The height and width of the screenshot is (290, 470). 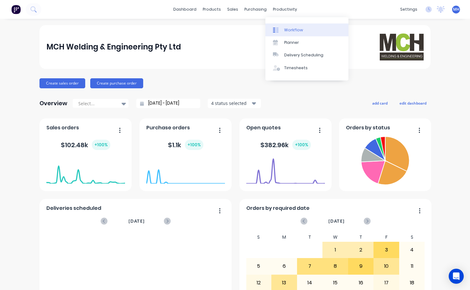 What do you see at coordinates (413, 103) in the screenshot?
I see `button: edit dashboard` at bounding box center [413, 103].